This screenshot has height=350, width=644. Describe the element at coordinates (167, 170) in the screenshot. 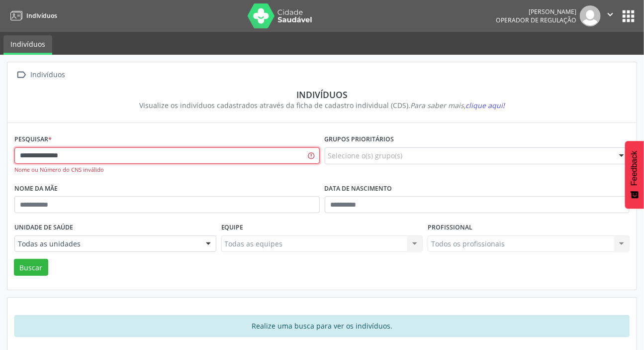

I see `div: Nome ou Número do CNS inválido` at that location.